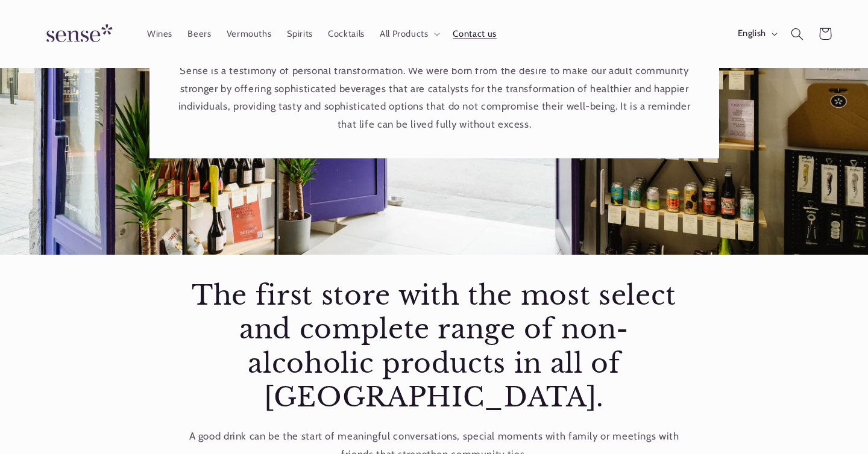 The width and height of the screenshot is (868, 454). I want to click on span: Wines, so click(160, 34).